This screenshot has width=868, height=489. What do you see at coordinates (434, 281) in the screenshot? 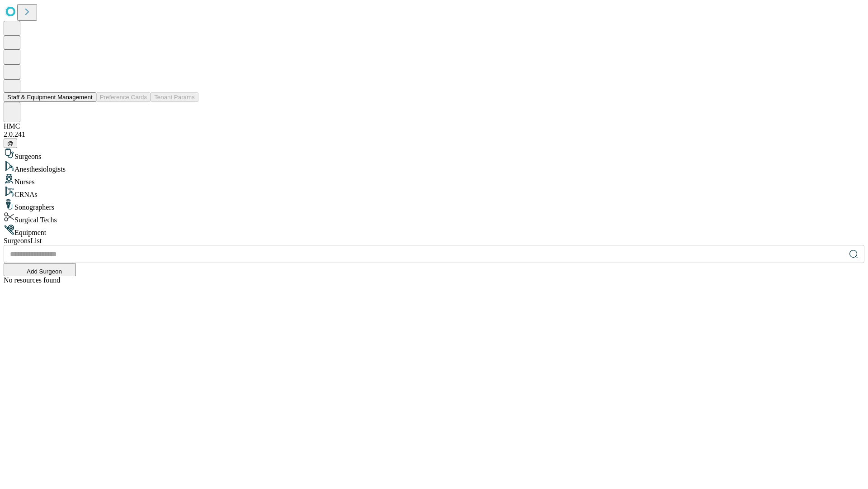
I see `div: No resources found` at bounding box center [434, 281].